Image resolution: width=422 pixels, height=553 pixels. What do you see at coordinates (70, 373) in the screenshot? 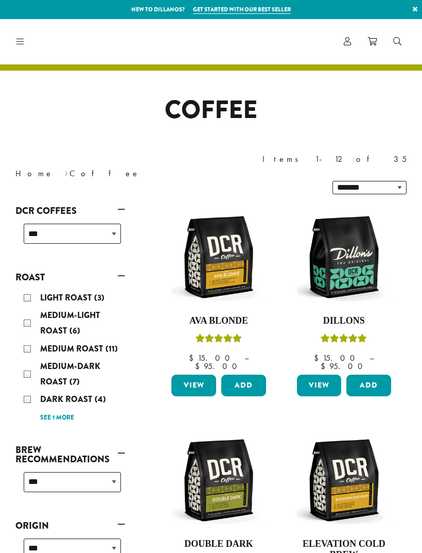
I see `span: Medium-Dark Roast` at bounding box center [70, 373].